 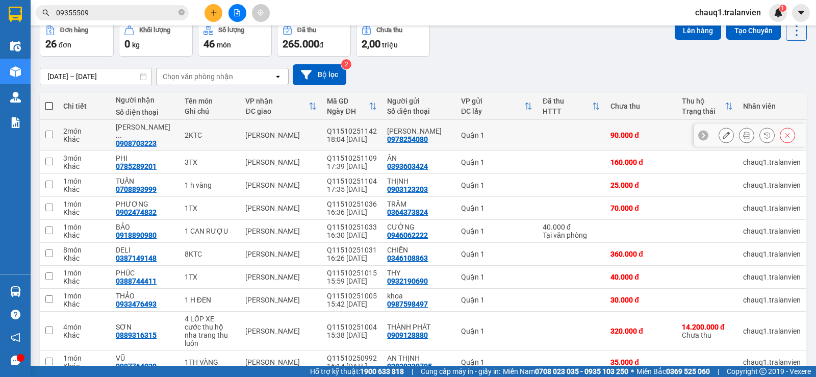 I want to click on span: món, so click(x=224, y=45).